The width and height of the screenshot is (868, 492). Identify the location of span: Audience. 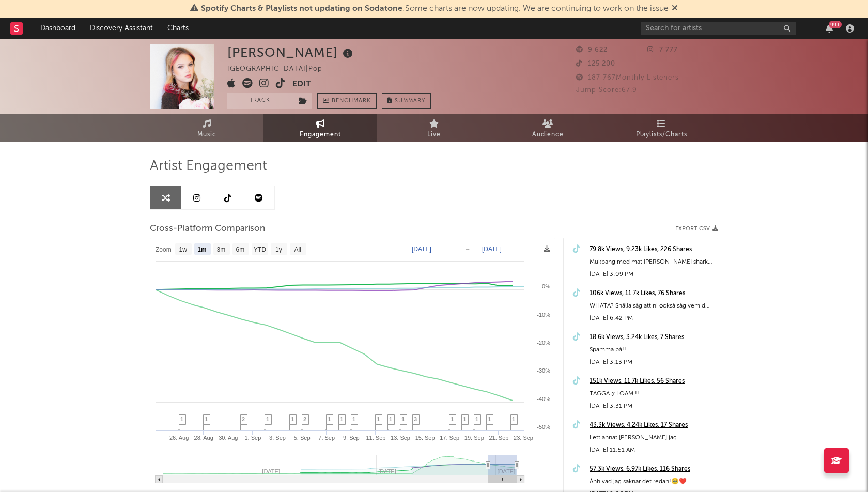
(548, 135).